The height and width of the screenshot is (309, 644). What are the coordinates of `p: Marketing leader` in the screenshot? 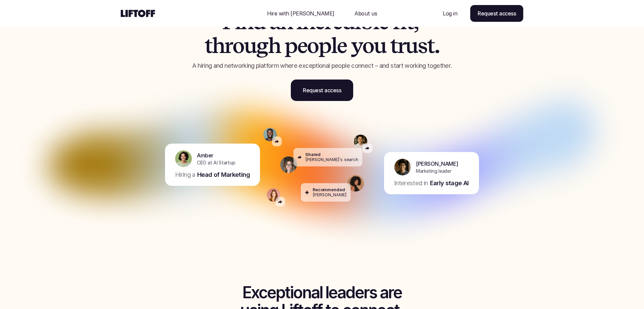 It's located at (434, 171).